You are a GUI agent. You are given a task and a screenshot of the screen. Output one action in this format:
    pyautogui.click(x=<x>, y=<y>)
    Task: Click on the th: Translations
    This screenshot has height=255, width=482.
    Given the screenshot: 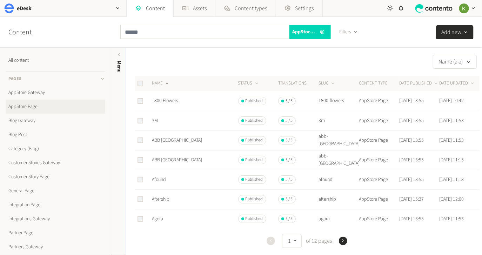 What is the action you would take?
    pyautogui.click(x=298, y=84)
    